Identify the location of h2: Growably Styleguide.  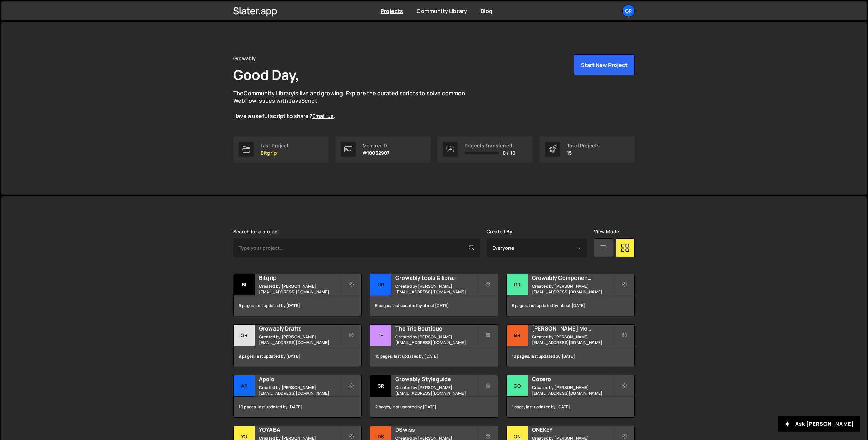
(436, 379).